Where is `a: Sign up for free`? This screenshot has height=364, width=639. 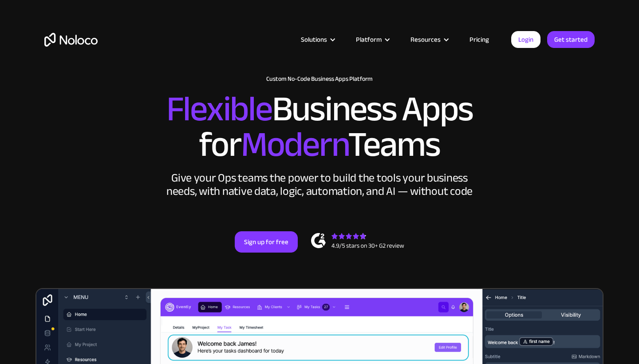
a: Sign up for free is located at coordinates (266, 242).